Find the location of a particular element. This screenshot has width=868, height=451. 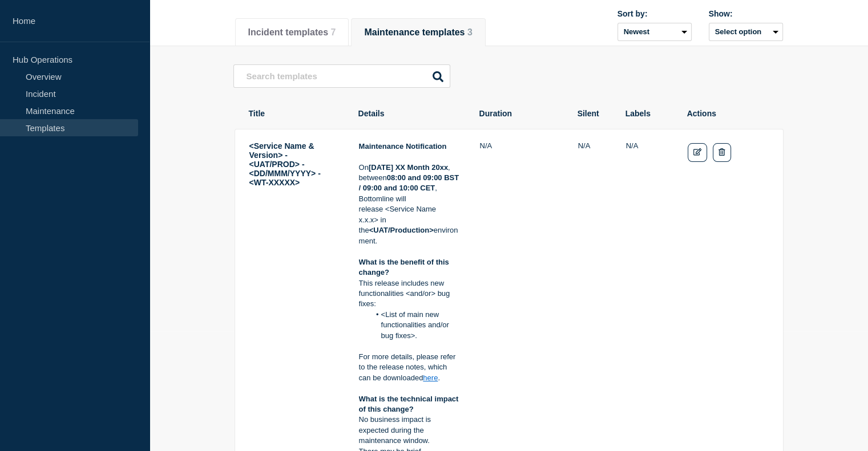

button: Delete is located at coordinates (721, 152).